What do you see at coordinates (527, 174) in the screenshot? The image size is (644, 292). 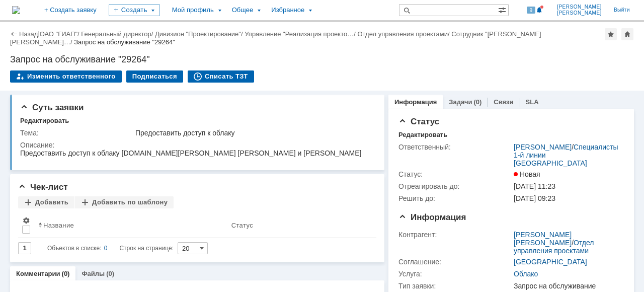 I see `span: Новая` at bounding box center [527, 174].